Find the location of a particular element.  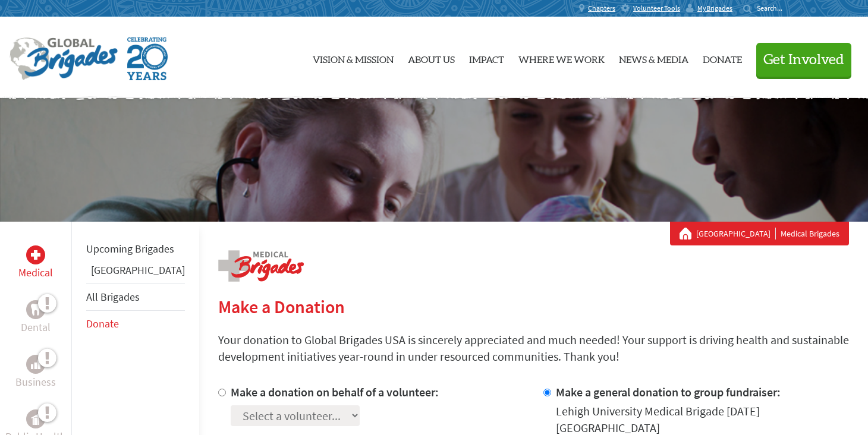

li: Donate is located at coordinates (135, 324).